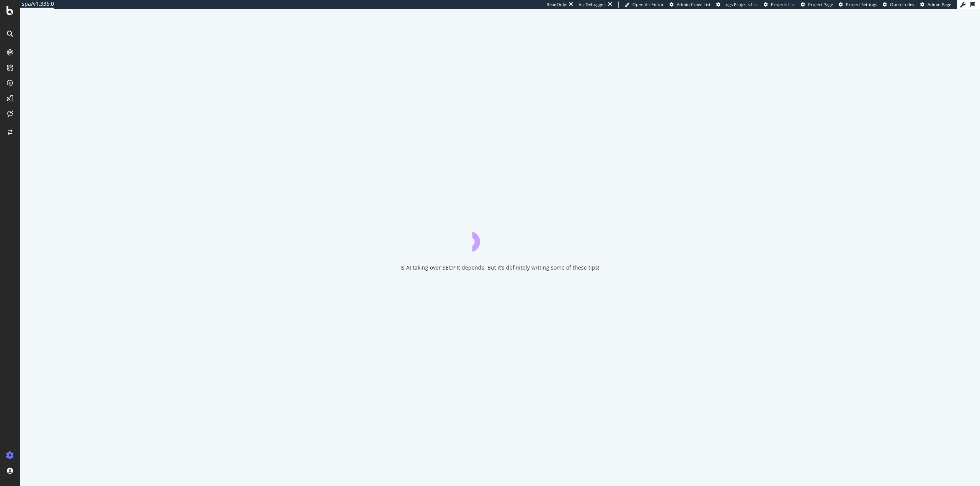 This screenshot has width=980, height=486. Describe the element at coordinates (779, 4) in the screenshot. I see `a: Projects List` at that location.